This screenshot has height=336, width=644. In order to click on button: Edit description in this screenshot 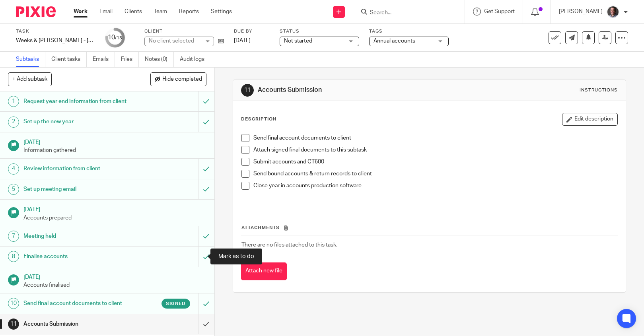, I will do `click(590, 119)`.